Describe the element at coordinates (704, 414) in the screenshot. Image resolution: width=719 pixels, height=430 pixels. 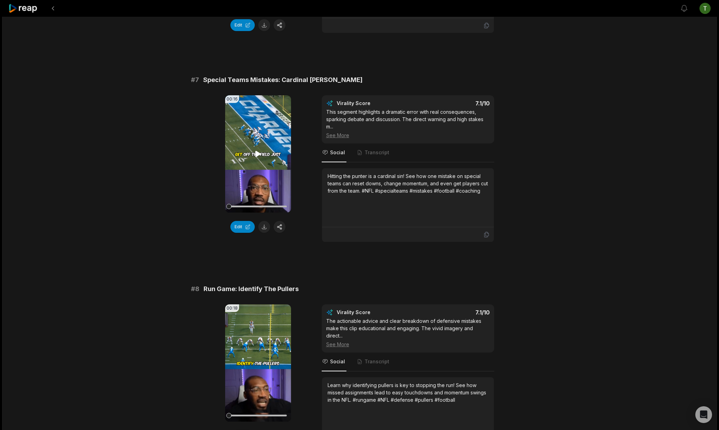
I see `div: Open Intercom Messenger` at that location.